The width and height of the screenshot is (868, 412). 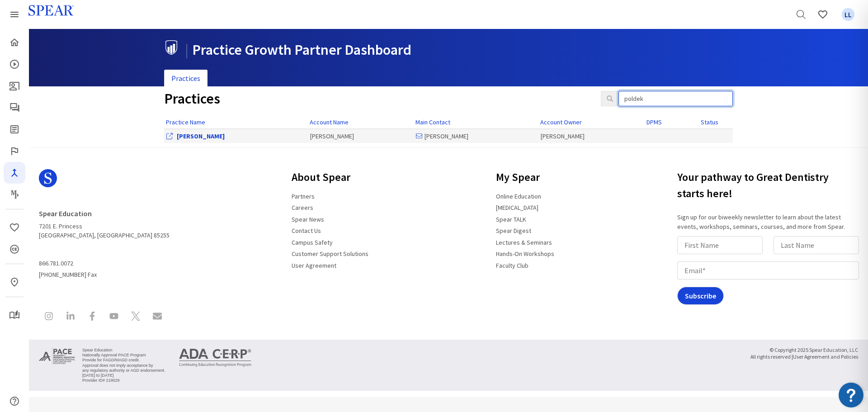 What do you see at coordinates (330, 254) in the screenshot?
I see `a: Customer Support Solutions` at bounding box center [330, 254].